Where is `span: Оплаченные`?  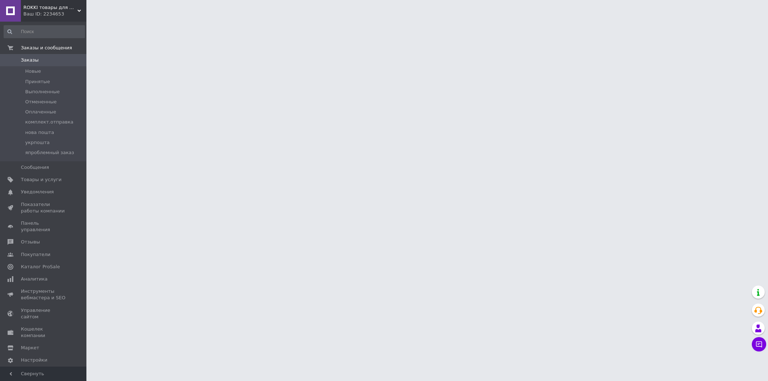
span: Оплаченные is located at coordinates (41, 112).